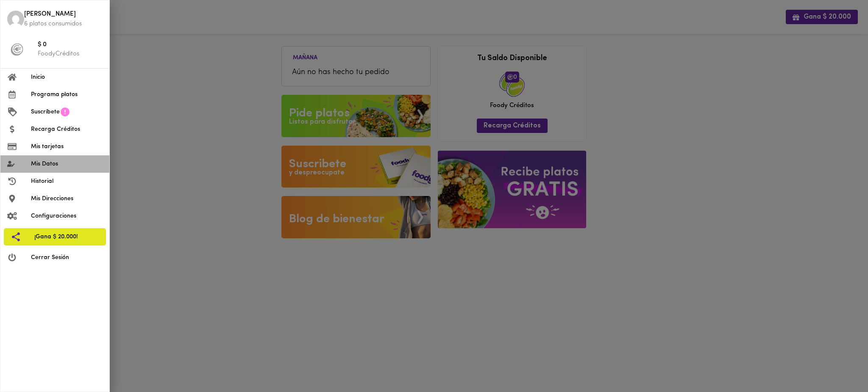 This screenshot has height=392, width=868. What do you see at coordinates (70, 54) in the screenshot?
I see `p: FoodyCréditos` at bounding box center [70, 54].